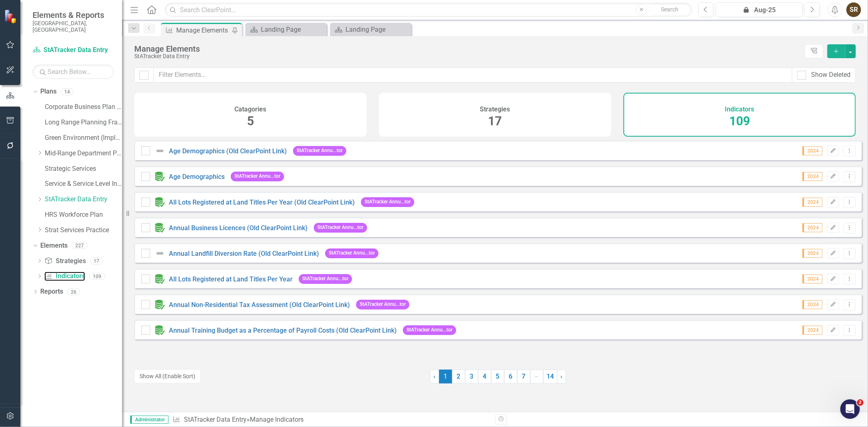  Describe the element at coordinates (484, 376) in the screenshot. I see `a: 4` at that location.